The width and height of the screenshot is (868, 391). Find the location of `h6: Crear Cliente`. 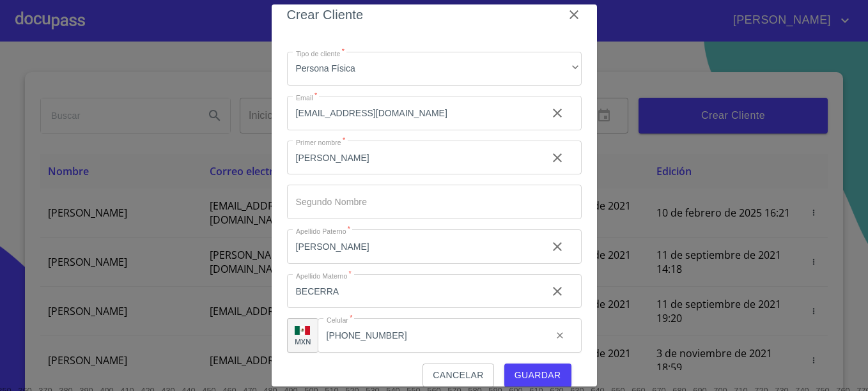

h6: Crear Cliente is located at coordinates (325, 15).